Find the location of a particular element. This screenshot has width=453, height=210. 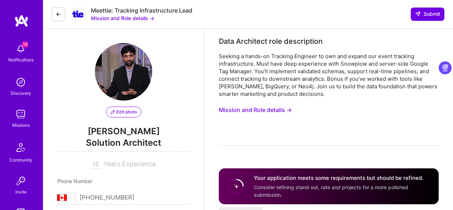

div: Meettie: Tracking Infrastructure Lead is located at coordinates (142, 10).